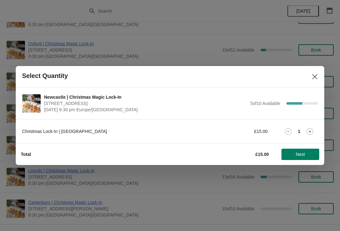 The width and height of the screenshot is (340, 231). What do you see at coordinates (145, 97) in the screenshot?
I see `span: Newcastle | Christmas Magic Lock-In` at bounding box center [145, 97].